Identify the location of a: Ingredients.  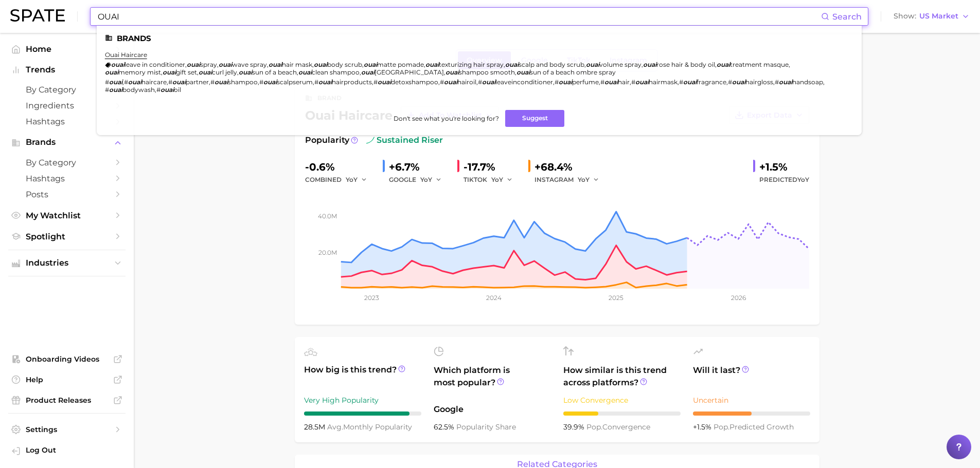
(67, 105).